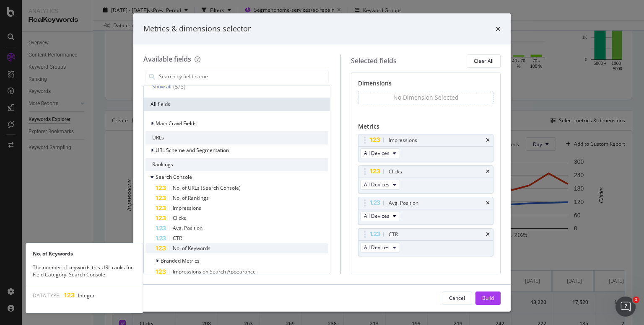  Describe the element at coordinates (206, 188) in the screenshot. I see `span: No. of URLs (Search Console)` at that location.